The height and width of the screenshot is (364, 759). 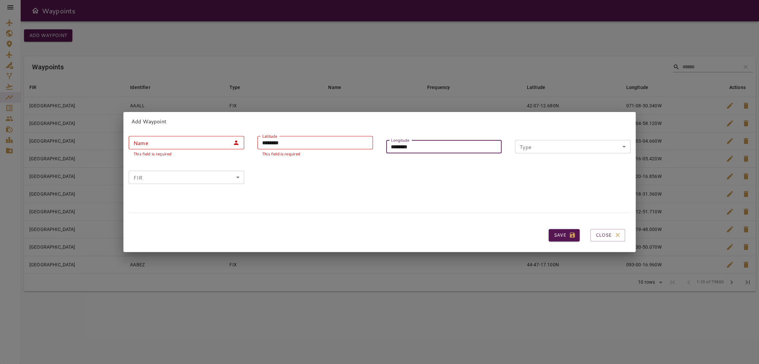 What do you see at coordinates (608, 235) in the screenshot?
I see `button: Close` at bounding box center [608, 235].